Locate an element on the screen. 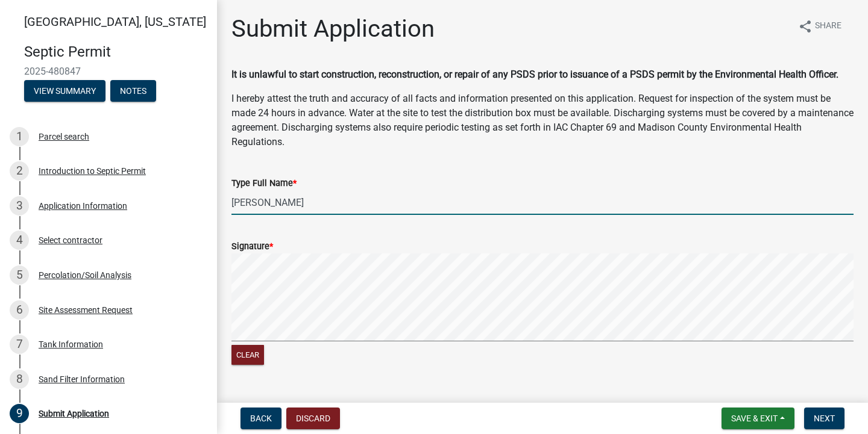 This screenshot has height=434, width=868. wm-modal-confirm: Summary is located at coordinates (65, 91).